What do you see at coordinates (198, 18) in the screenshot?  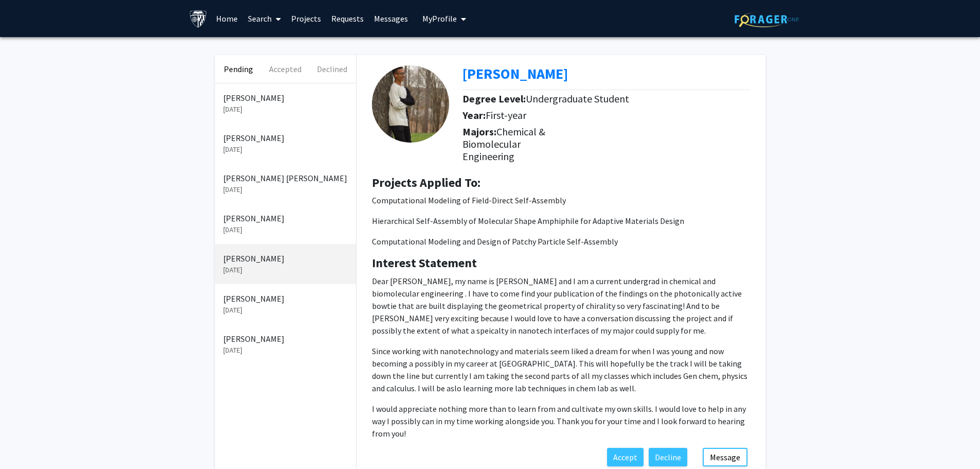 I see `img: Johns Hopkins University Logo` at bounding box center [198, 18].